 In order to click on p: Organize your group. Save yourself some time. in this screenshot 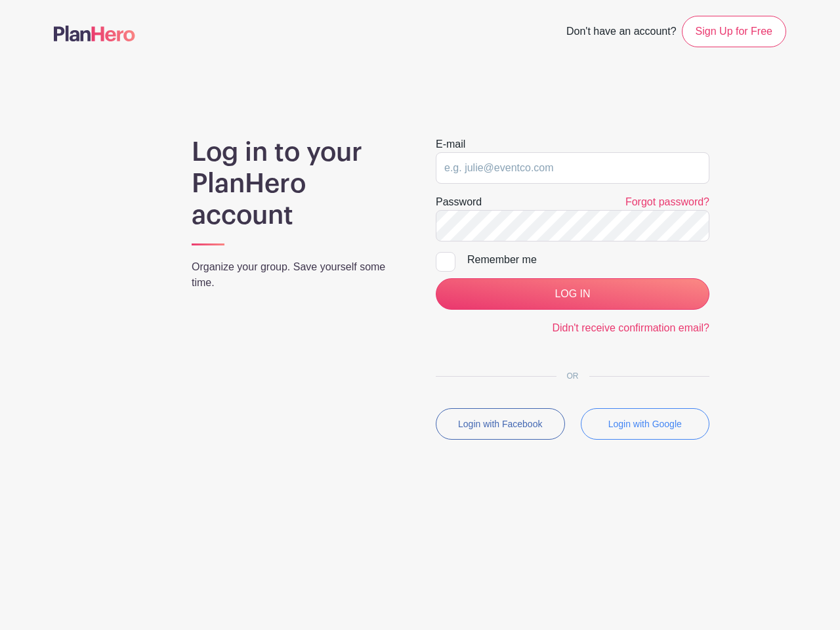, I will do `click(298, 275)`.